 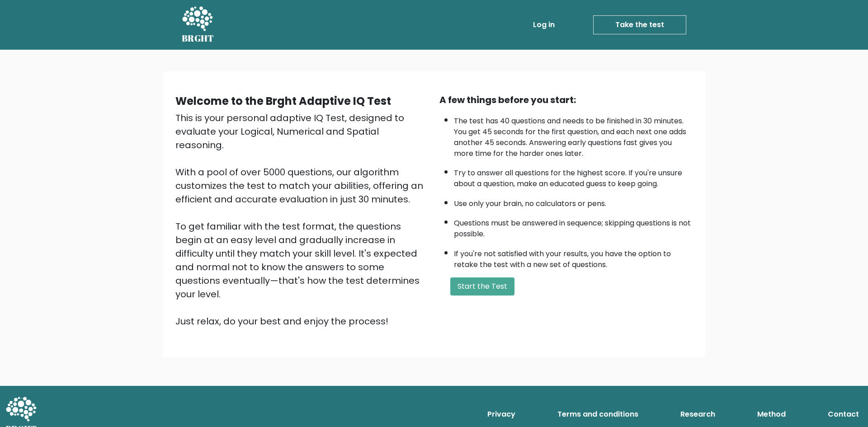 I want to click on a: Take the test, so click(x=640, y=25).